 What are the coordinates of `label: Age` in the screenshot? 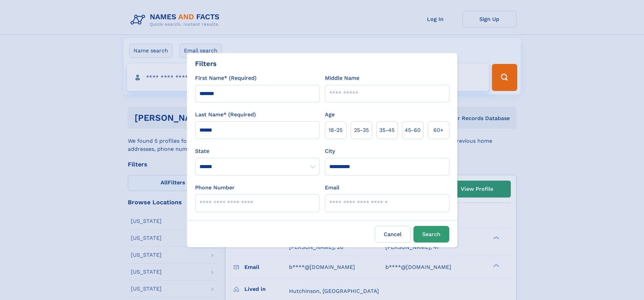 It's located at (330, 114).